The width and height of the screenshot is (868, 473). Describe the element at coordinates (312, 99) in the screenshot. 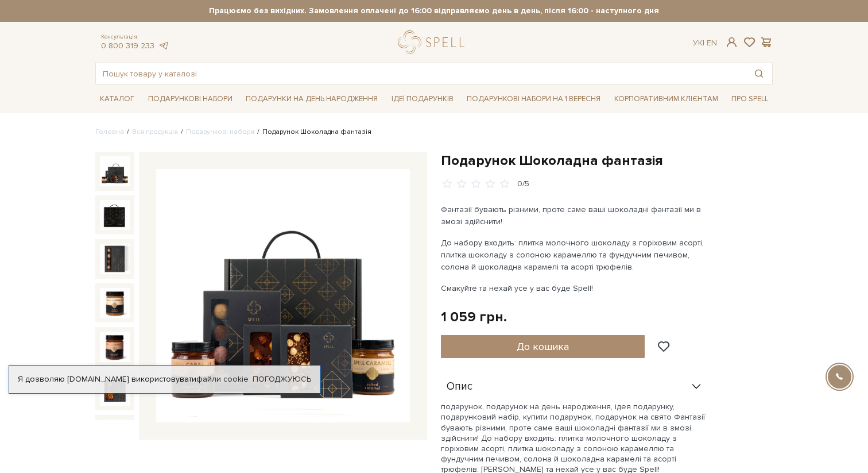

I see `a: Подарунки на День народження` at that location.